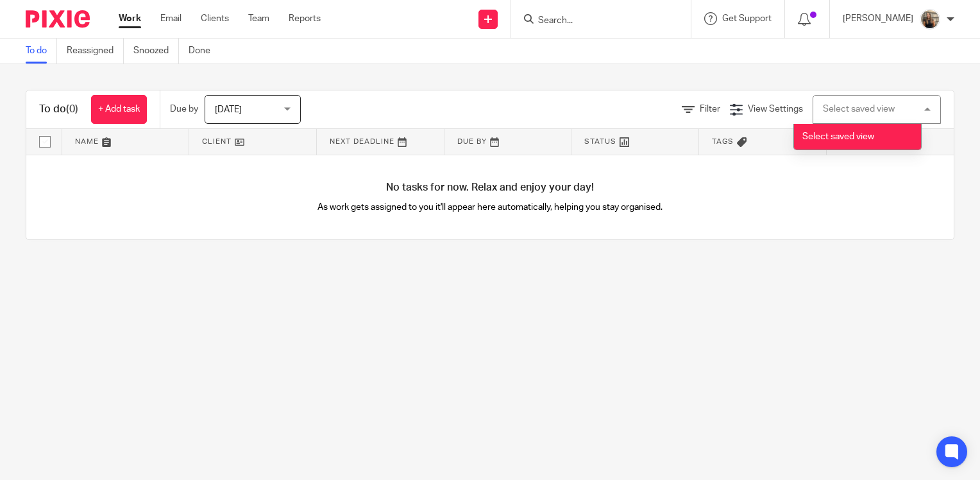 This screenshot has height=480, width=980. I want to click on a: Done, so click(204, 51).